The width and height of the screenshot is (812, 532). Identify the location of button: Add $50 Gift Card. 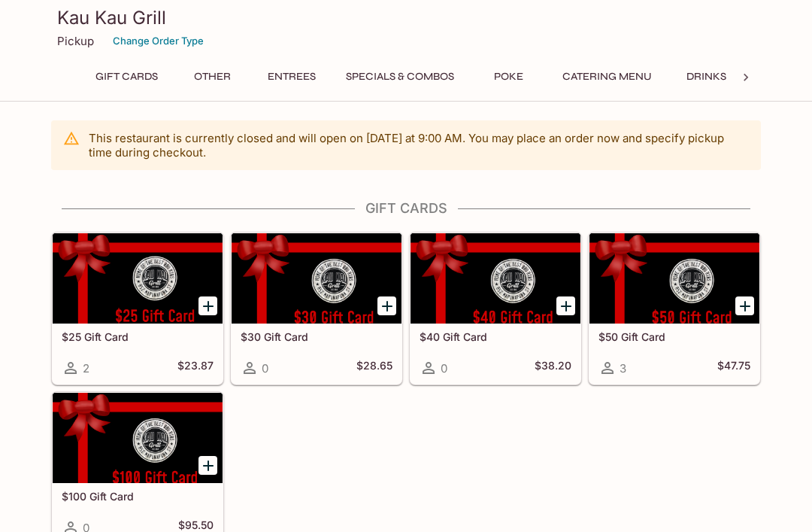
(744, 306).